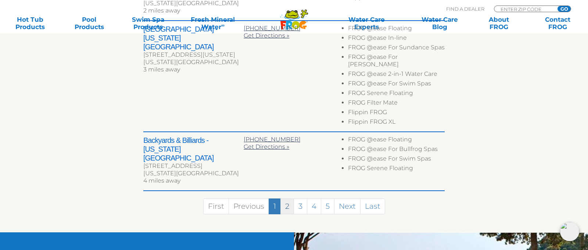  I want to click on a: ContactFROG, so click(558, 23).